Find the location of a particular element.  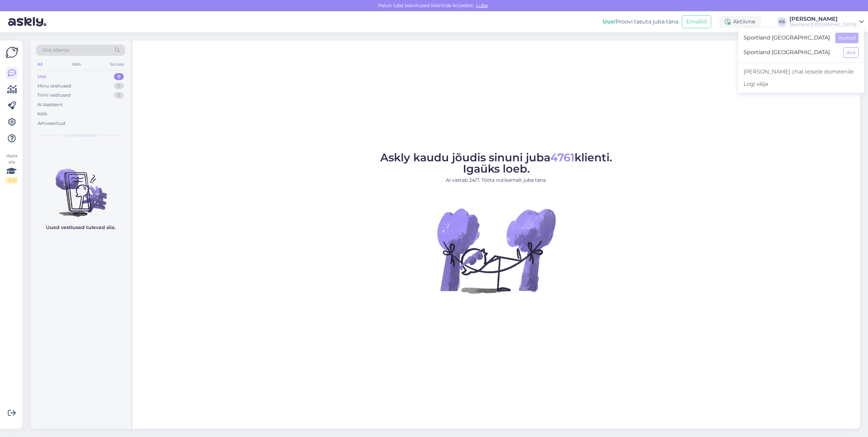

div: Uus is located at coordinates (42, 76).